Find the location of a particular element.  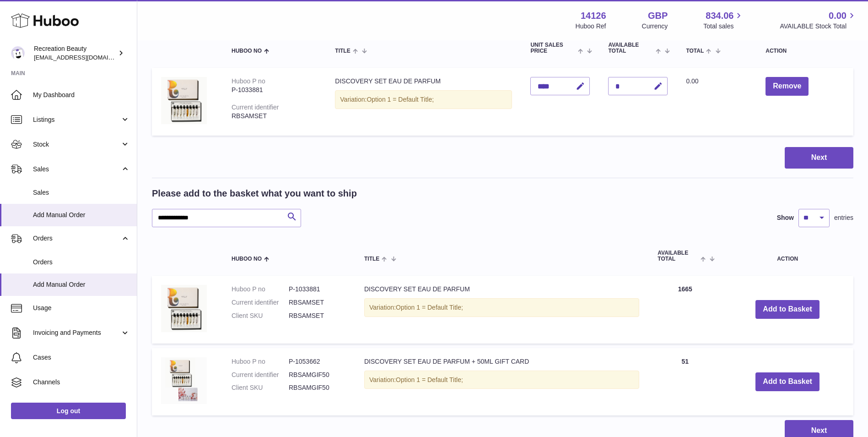

div: Current identifier is located at coordinates (255, 107).